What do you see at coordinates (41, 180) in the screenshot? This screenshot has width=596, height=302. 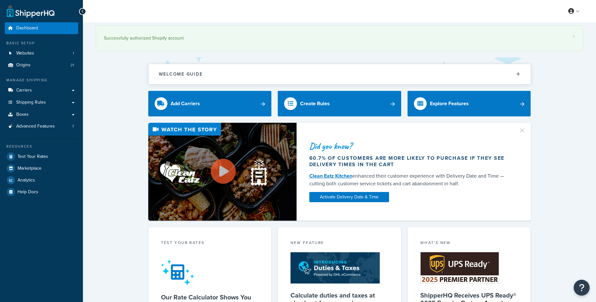 I see `a: Analytics` at bounding box center [41, 180].